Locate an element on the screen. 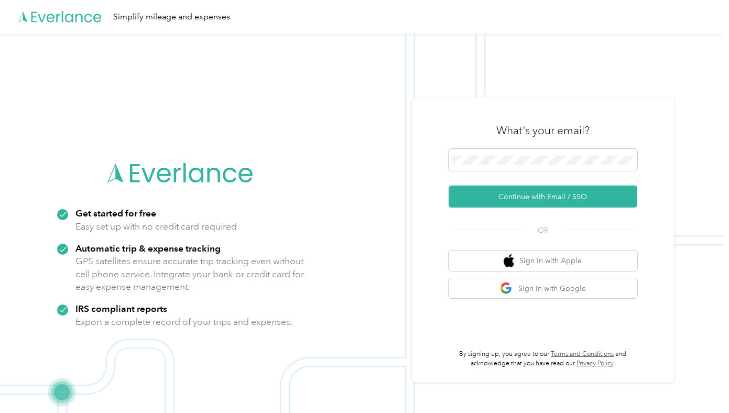  button: google logoSign in with Google is located at coordinates (543, 288).